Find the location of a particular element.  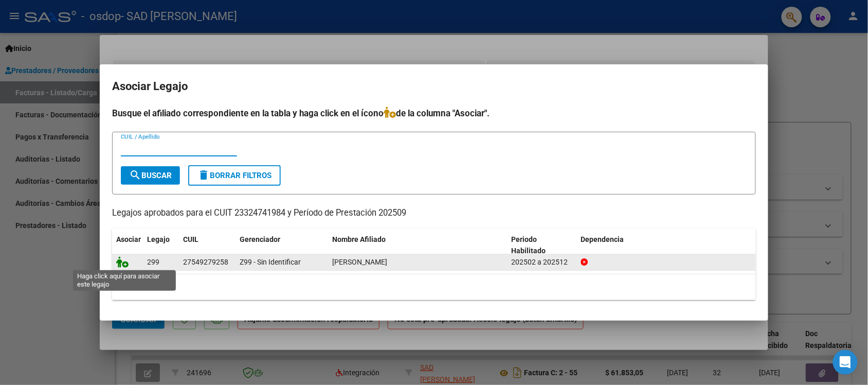

div: 27549279258 is located at coordinates (205, 262).